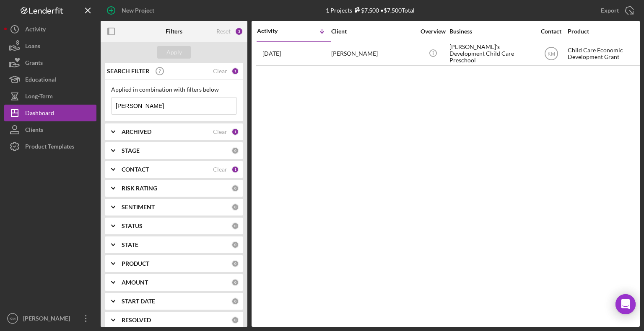  Describe the element at coordinates (51, 30) in the screenshot. I see `button: Activity` at that location.